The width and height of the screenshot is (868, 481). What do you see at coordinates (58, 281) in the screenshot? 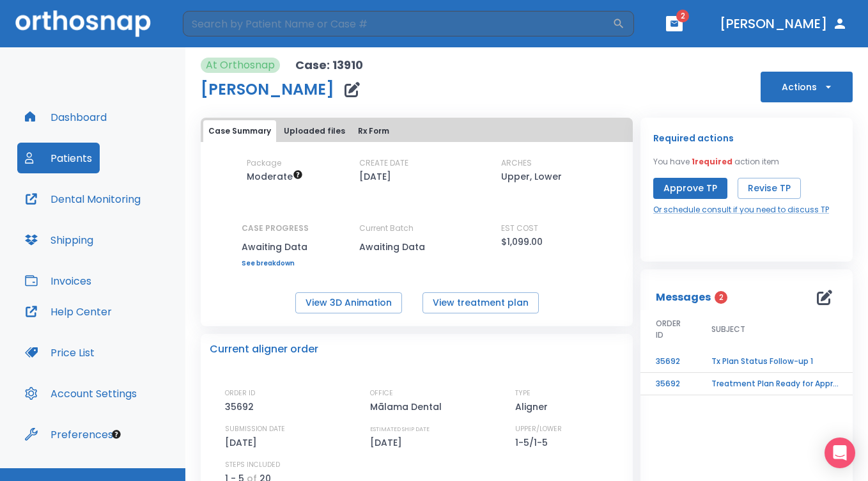
I see `button: Invoices` at bounding box center [58, 281].